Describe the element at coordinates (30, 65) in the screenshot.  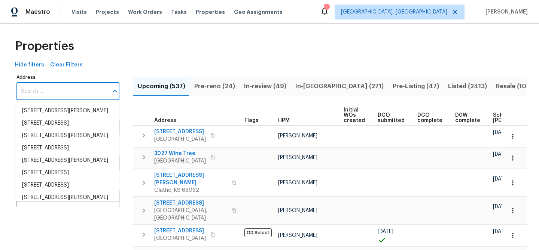
I see `span: Hide filters` at that location.